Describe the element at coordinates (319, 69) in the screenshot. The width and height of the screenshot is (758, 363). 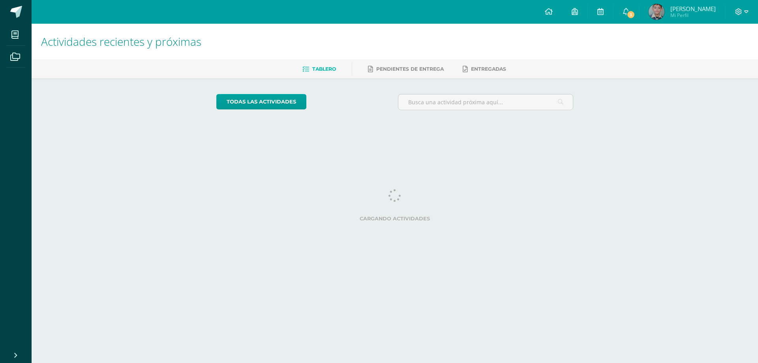
I see `a: Tablero` at that location.